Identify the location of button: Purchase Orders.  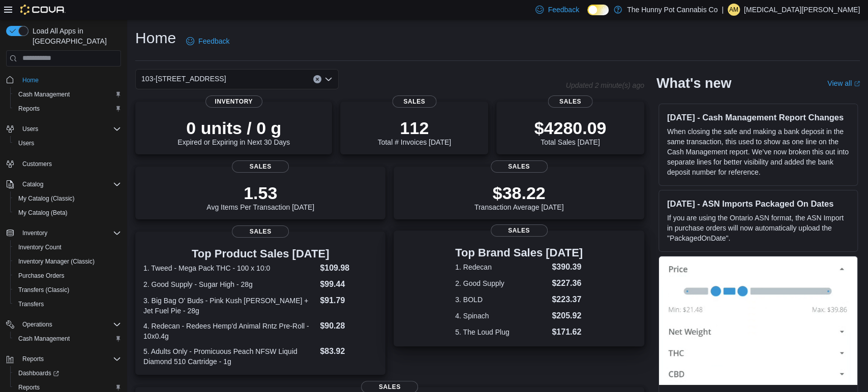
(67, 276).